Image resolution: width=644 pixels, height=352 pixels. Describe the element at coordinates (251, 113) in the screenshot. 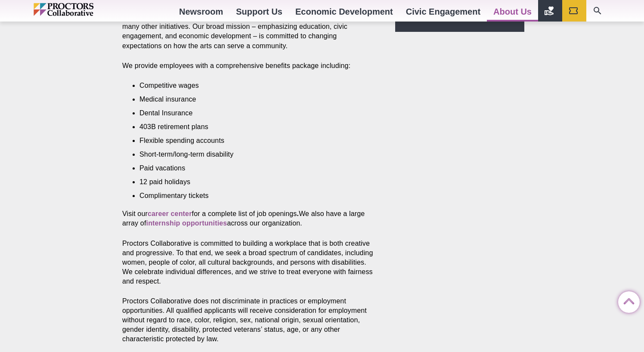

I see `li: Dental Insurance` at that location.